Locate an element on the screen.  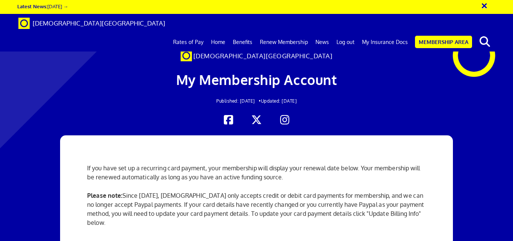
strong: Latest News: is located at coordinates (32, 6).